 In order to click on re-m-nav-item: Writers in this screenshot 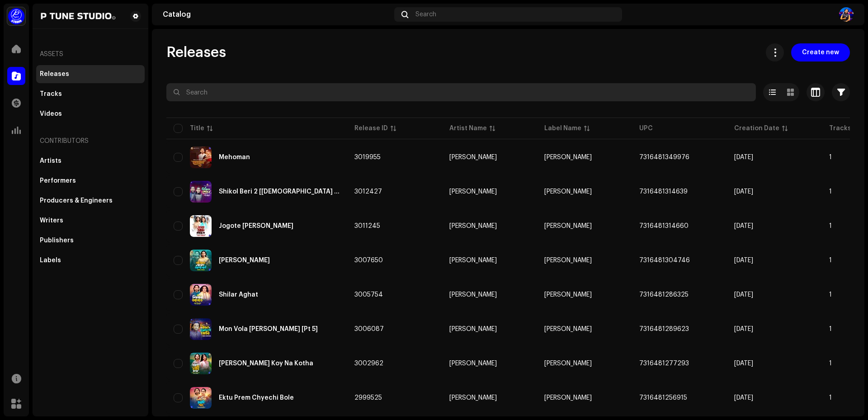, I will do `click(90, 221)`.